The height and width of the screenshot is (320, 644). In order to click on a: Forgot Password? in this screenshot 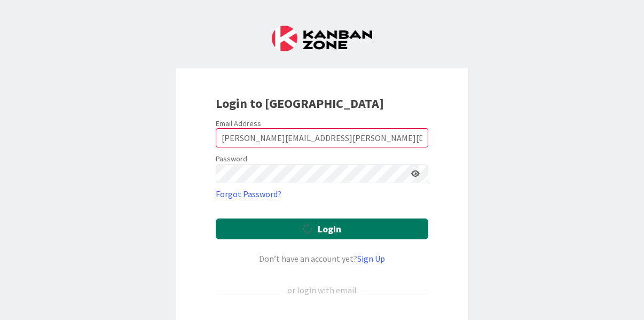, I will do `click(248, 193)`.